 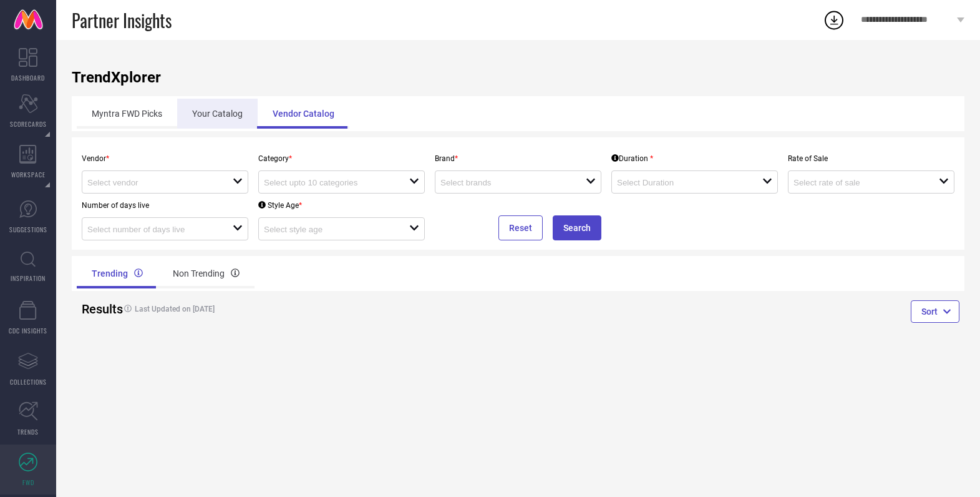 What do you see at coordinates (506, 182) in the screenshot?
I see `input: Select brands` at bounding box center [506, 182].